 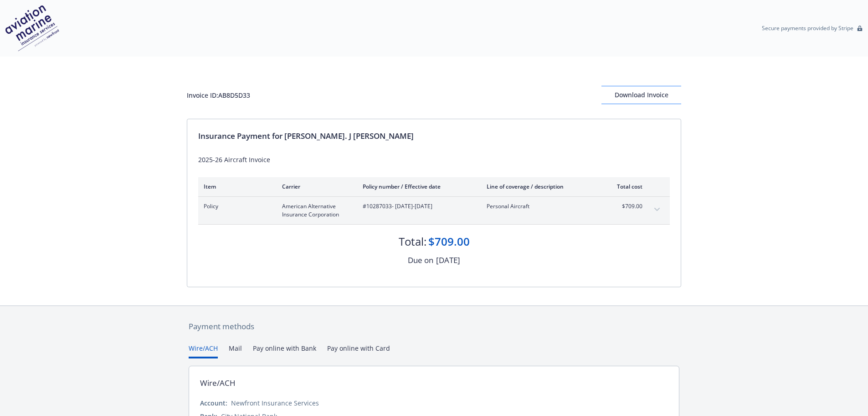 What do you see at coordinates (236, 186) in the screenshot?
I see `div: Item` at bounding box center [236, 186].